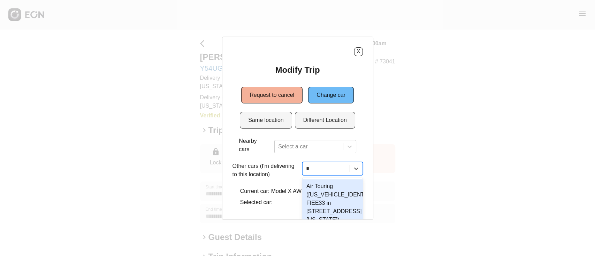 This screenshot has width=595, height=256. Describe the element at coordinates (298, 202) in the screenshot. I see `p: Selected car:` at that location.